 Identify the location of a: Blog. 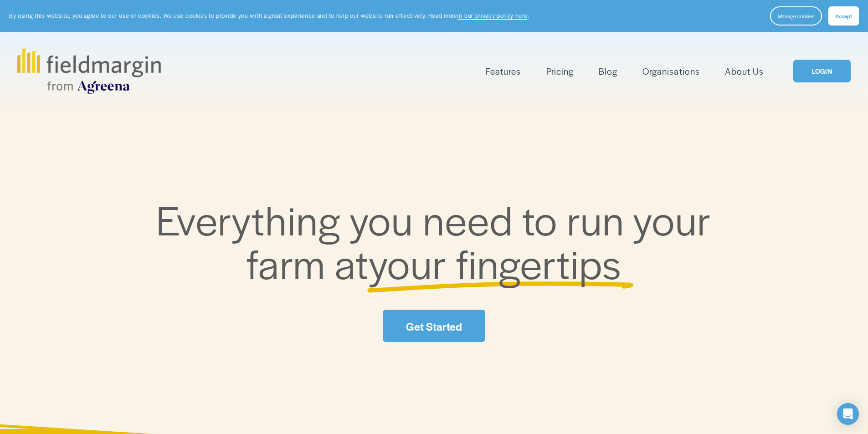
(608, 71).